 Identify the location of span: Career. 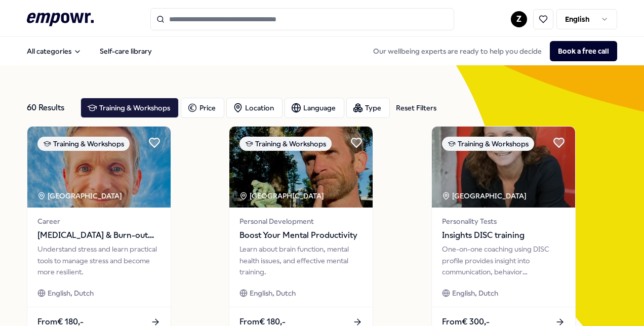
(99, 221).